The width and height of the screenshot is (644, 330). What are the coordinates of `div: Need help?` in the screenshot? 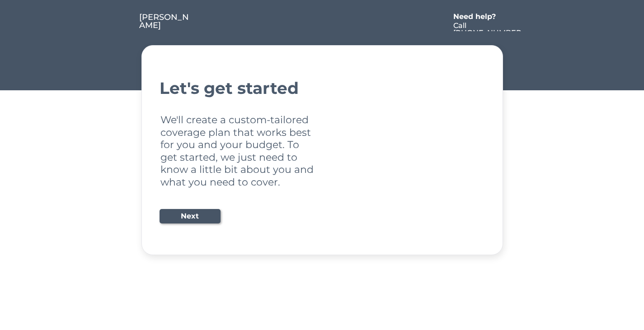 It's located at (479, 17).